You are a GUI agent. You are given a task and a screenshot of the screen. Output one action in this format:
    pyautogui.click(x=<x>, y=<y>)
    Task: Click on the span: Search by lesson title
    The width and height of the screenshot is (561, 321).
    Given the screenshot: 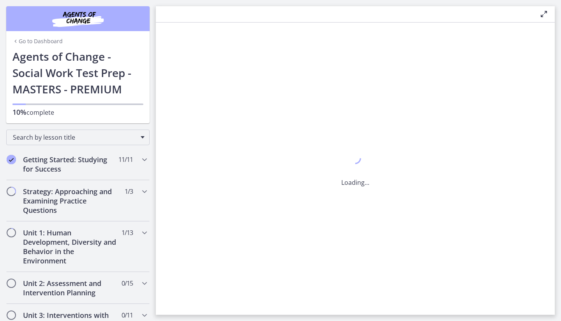 What is the action you would take?
    pyautogui.click(x=75, y=138)
    